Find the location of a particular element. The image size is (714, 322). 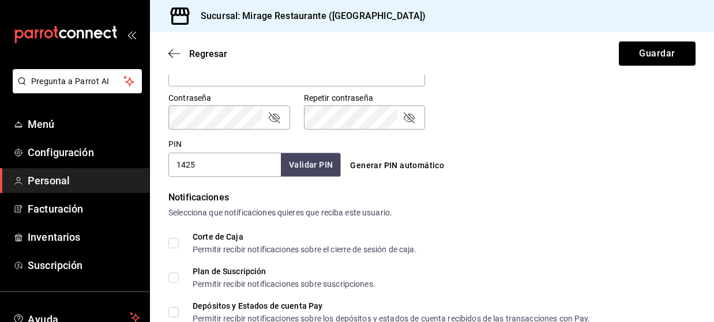

label: PIN is located at coordinates (175, 144).